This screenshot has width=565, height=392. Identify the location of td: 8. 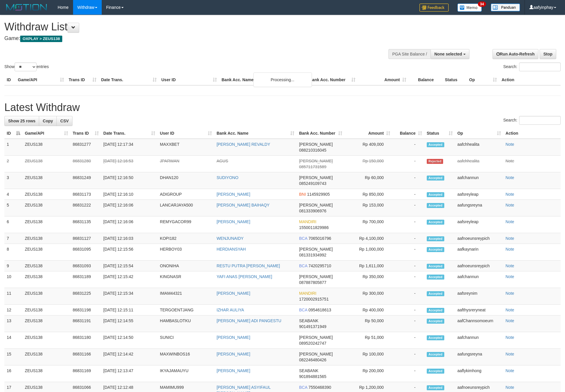
(14, 252).